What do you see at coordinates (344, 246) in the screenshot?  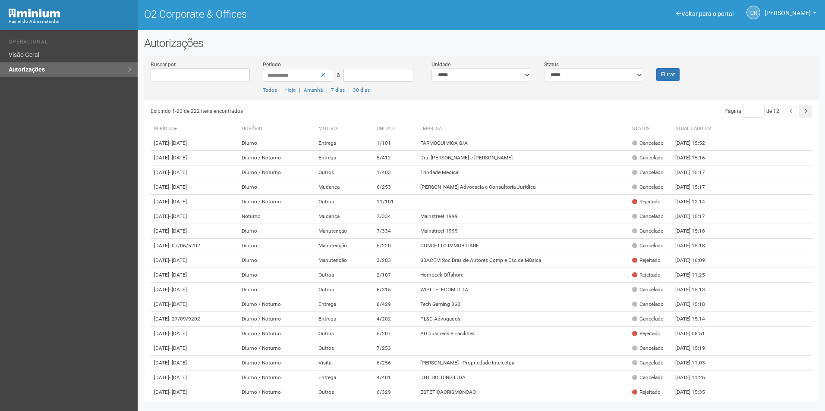 I see `td: Manutenção` at bounding box center [344, 246].